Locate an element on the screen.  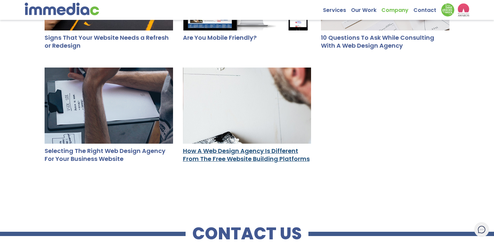
a: Services is located at coordinates (337, 8).